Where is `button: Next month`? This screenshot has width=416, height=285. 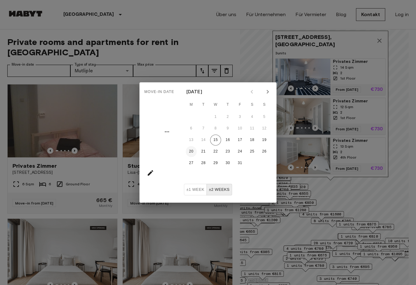
button: Next month is located at coordinates (267, 92).